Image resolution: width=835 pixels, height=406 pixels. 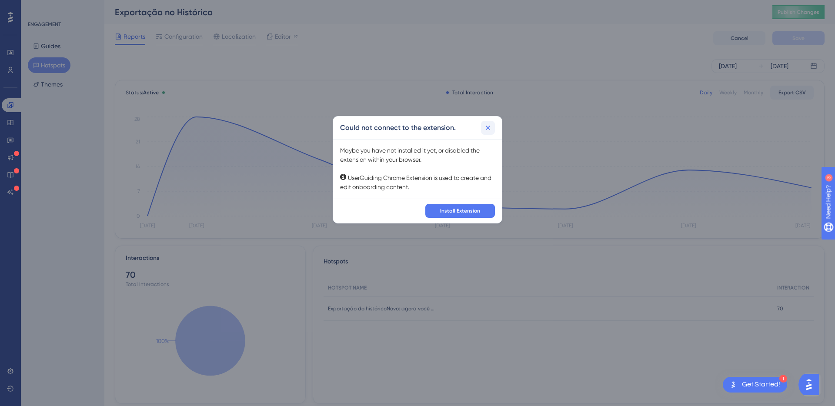 What do you see at coordinates (62, 8) in the screenshot?
I see `div: 3` at bounding box center [62, 8].